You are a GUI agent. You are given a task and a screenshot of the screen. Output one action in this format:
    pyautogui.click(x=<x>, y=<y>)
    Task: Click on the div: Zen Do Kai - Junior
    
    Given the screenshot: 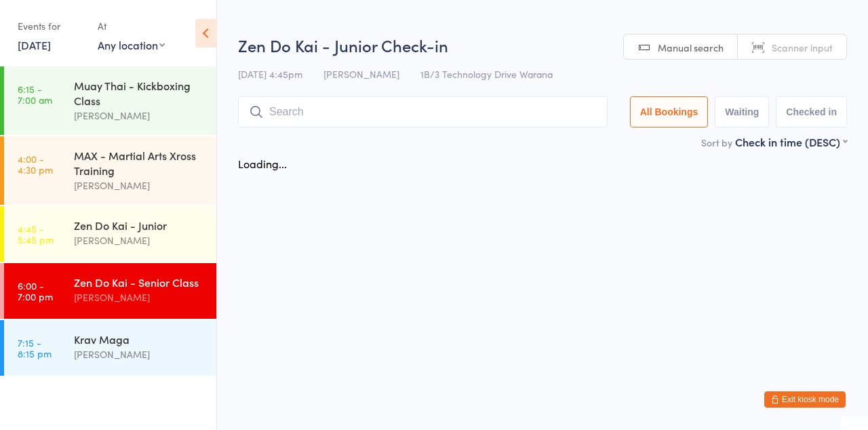 What is the action you would take?
    pyautogui.click(x=139, y=225)
    